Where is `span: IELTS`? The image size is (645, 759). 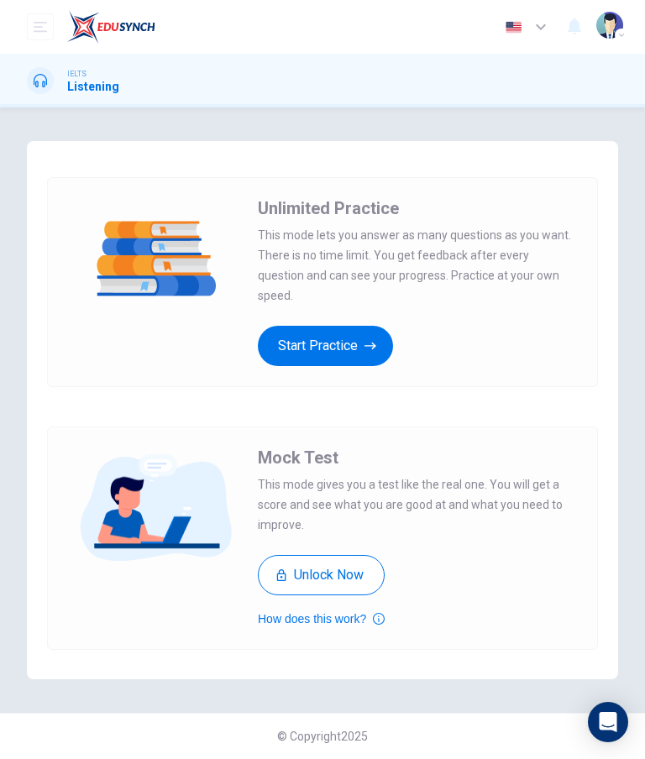
span: IELTS is located at coordinates (76, 74).